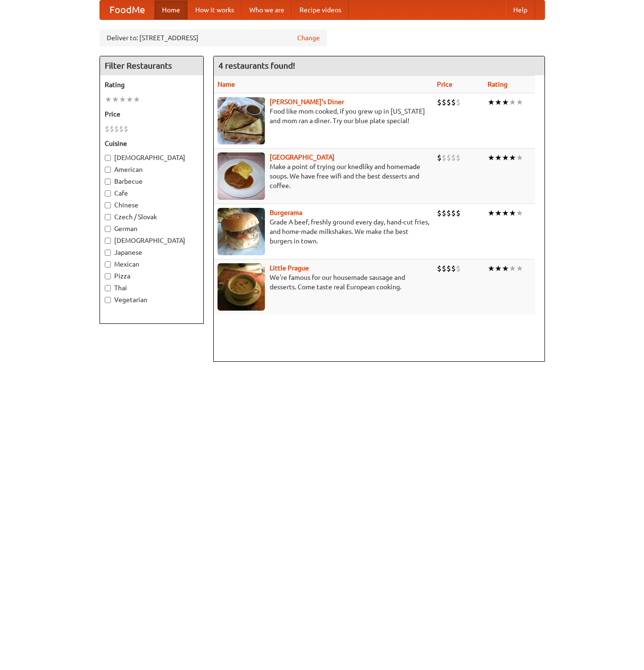 This screenshot has height=670, width=644. Describe the element at coordinates (151, 114) in the screenshot. I see `h5: Price` at that location.